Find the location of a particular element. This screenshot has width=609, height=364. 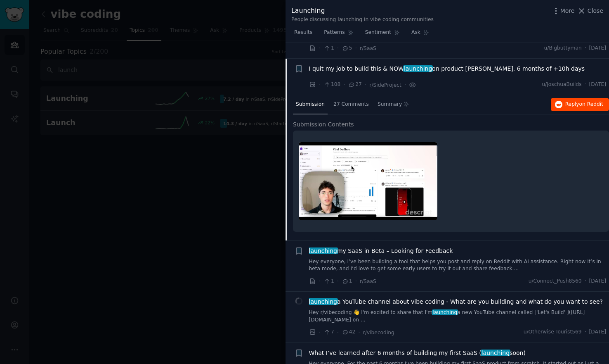

span: a YouTube channel about vibe coding - What are you building and what do you want to see? is located at coordinates (456, 302).